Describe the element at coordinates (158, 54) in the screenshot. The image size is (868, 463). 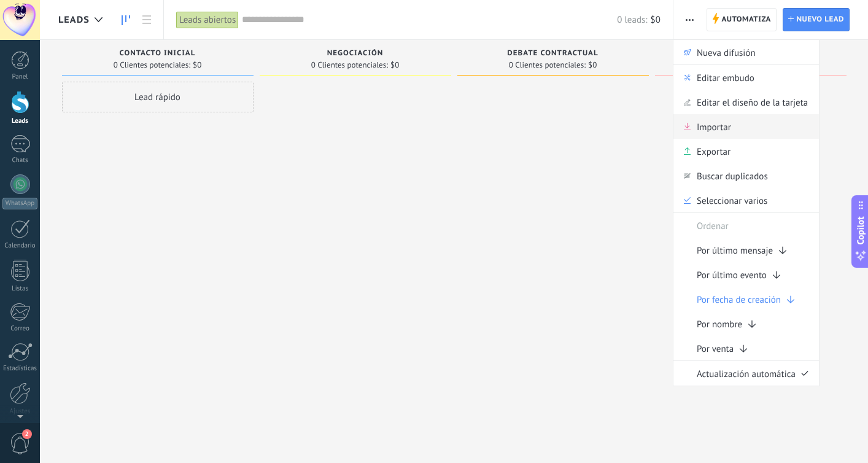
I see `div: Contacto inicial` at that location.